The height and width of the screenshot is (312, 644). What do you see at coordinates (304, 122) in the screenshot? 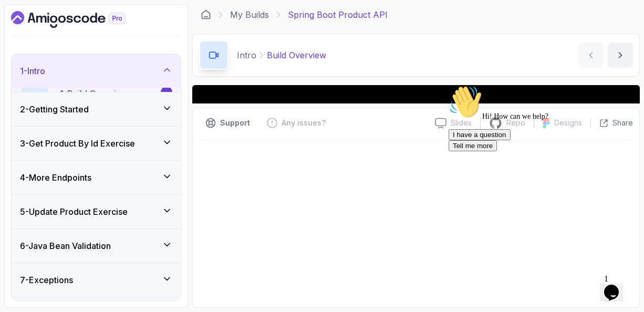
I see `p: Any issues?` at bounding box center [304, 122].